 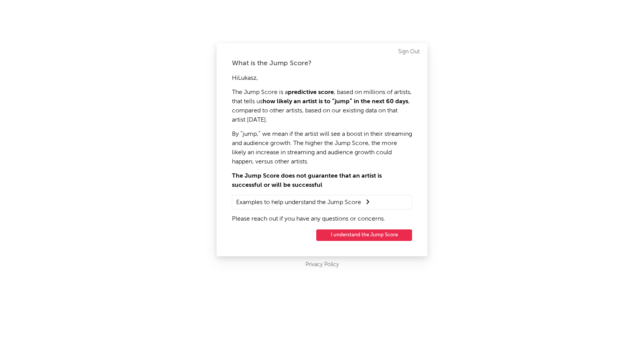 I want to click on a: Privacy Policy, so click(x=322, y=265).